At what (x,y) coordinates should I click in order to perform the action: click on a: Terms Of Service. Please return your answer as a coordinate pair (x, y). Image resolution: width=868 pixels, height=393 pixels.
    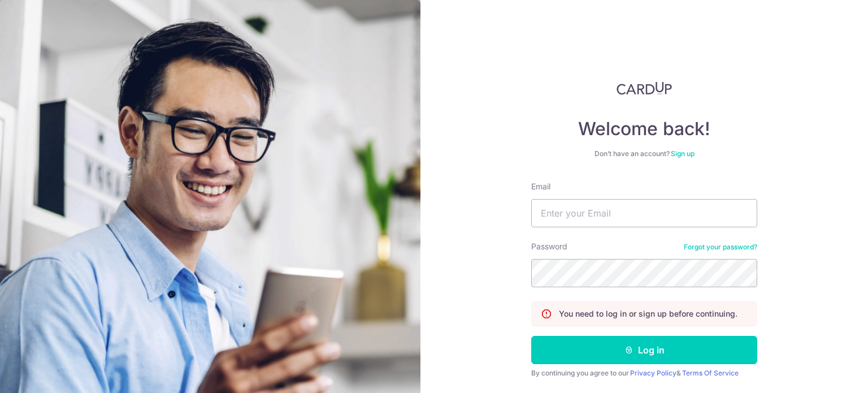
    Looking at the image, I should click on (711, 373).